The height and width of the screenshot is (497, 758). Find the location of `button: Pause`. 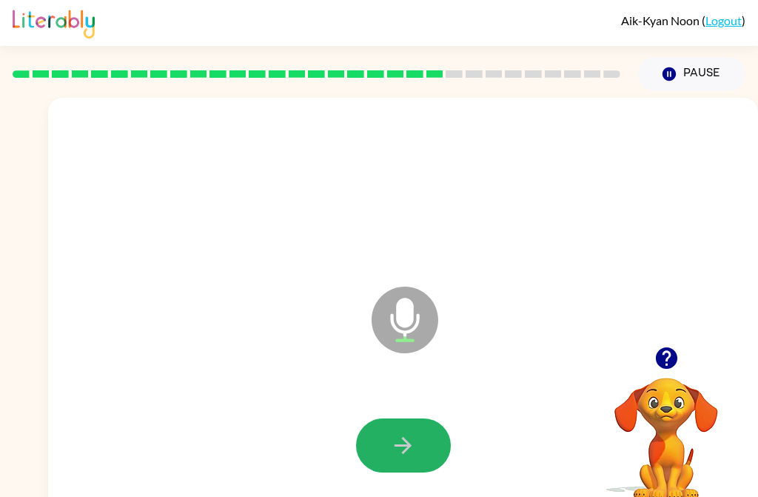

button: Pause is located at coordinates (691, 74).